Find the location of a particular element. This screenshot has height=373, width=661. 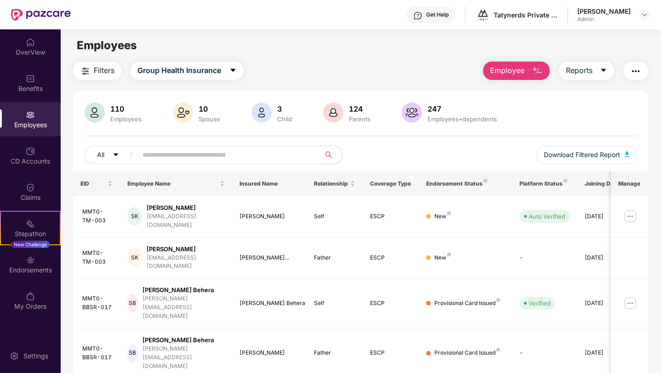

div: Provisional Card Issued is located at coordinates (467, 353).